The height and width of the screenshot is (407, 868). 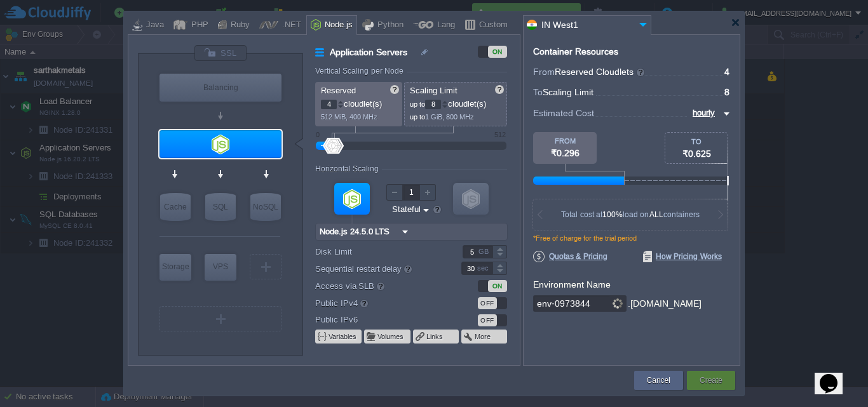 What do you see at coordinates (338, 90) in the screenshot?
I see `span: Reserved` at bounding box center [338, 90].